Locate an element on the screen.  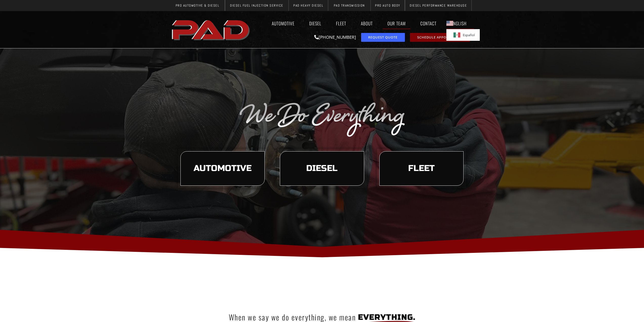
a: Diesel is located at coordinates (315, 23).